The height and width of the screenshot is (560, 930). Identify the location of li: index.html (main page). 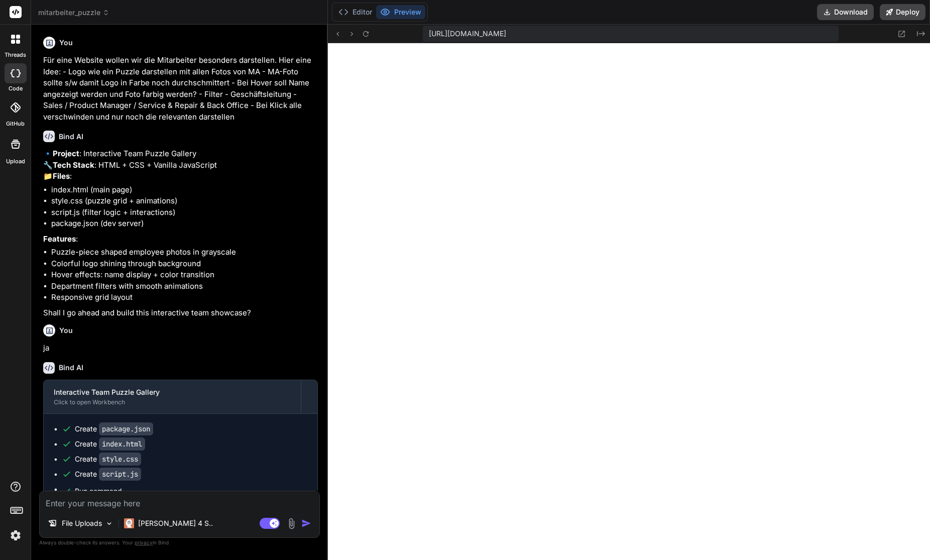
(185, 190).